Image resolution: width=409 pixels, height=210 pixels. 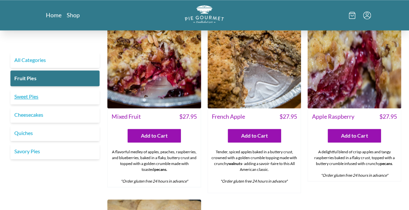 What do you see at coordinates (354, 163) in the screenshot?
I see `div: A delightful blend of crisp apples and tangy raspberries baked in a flaky crust, topped with a bu...` at bounding box center [354, 163].